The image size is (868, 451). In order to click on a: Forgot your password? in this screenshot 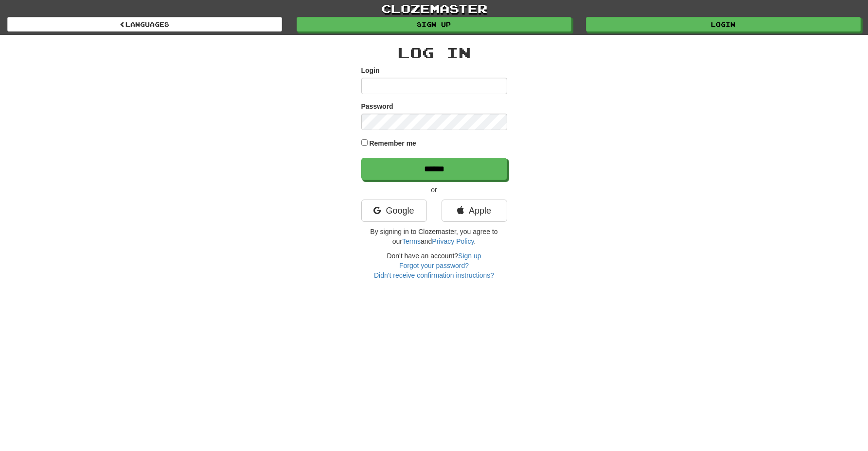, I will do `click(434, 266)`.